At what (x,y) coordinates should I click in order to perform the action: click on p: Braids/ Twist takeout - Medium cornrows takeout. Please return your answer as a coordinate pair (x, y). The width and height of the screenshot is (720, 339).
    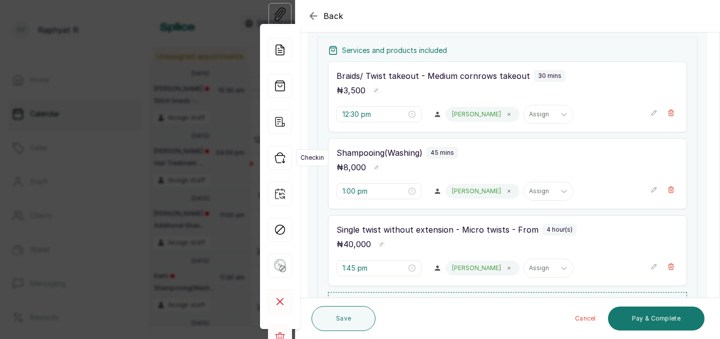
    Looking at the image, I should click on (433, 76).